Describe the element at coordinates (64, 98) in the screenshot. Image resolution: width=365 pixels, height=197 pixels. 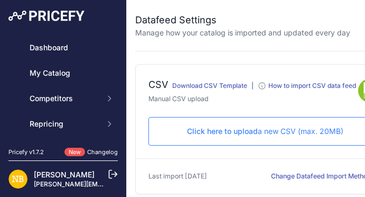
I see `span: Competitors` at that location.